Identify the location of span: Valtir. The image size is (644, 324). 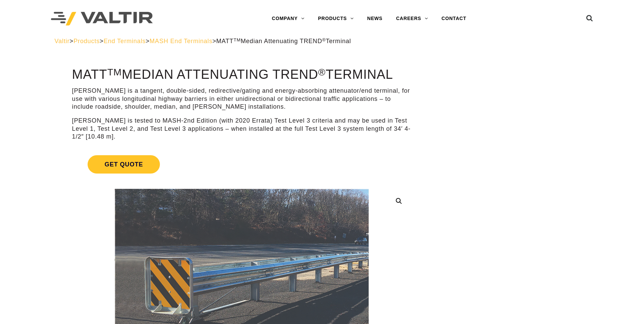
(62, 41).